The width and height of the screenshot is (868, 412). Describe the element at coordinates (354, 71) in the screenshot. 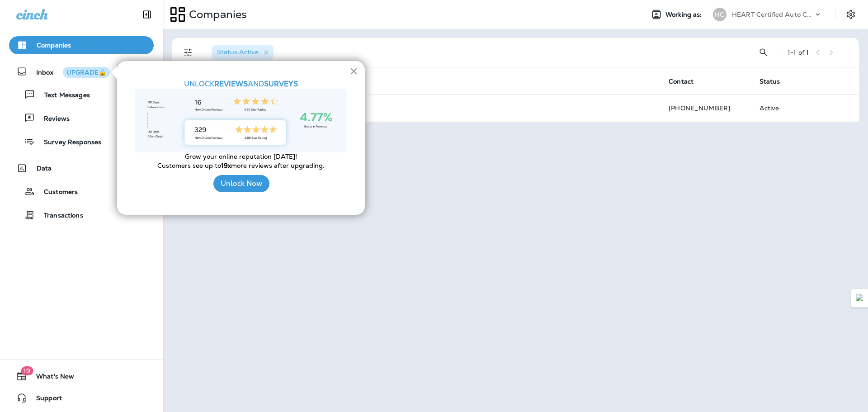

I see `button: Close` at that location.